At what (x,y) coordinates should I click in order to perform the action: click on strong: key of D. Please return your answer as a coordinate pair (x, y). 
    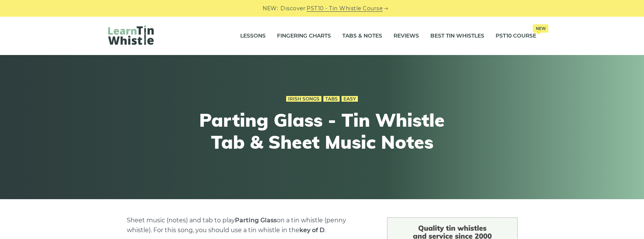
    Looking at the image, I should click on (312, 230).